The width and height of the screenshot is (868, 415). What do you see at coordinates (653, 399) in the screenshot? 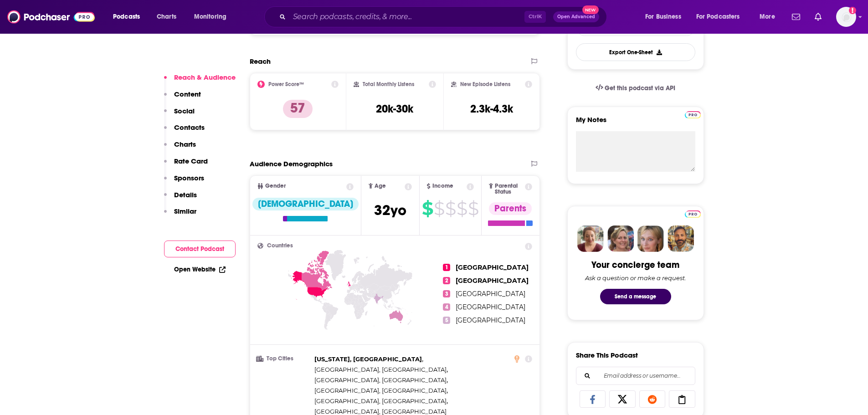
I see `a: Share on Reddit` at bounding box center [653, 399].